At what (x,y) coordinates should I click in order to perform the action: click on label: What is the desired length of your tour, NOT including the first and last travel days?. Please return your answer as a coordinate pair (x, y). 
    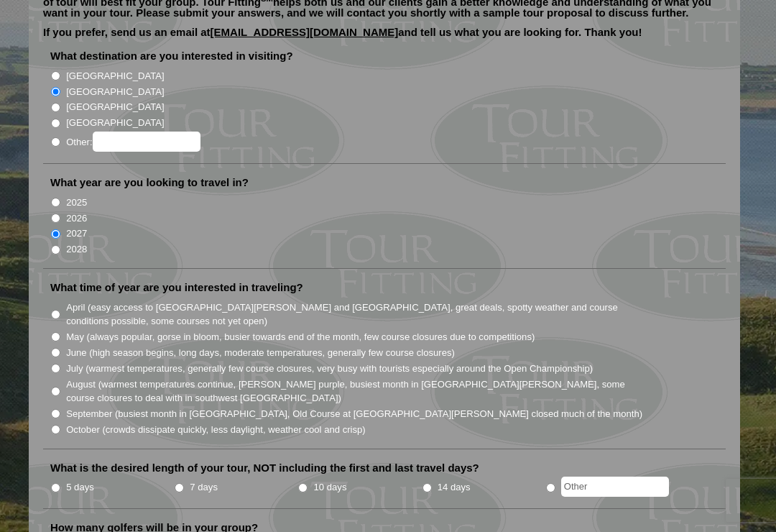
    Looking at the image, I should click on (265, 468).